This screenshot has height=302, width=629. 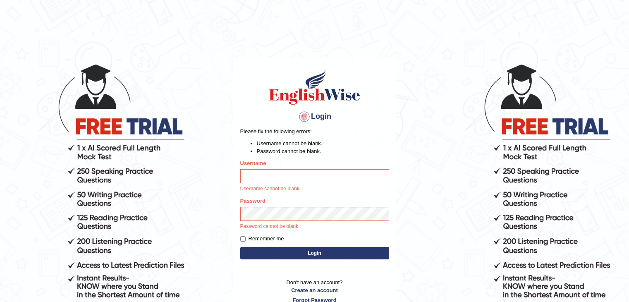 I want to click on label: Remember me, so click(x=262, y=239).